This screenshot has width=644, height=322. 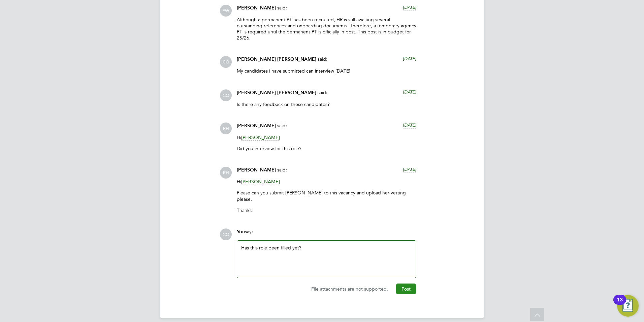 I want to click on button: Open Resource Center, 13 new notifications, so click(x=628, y=306).